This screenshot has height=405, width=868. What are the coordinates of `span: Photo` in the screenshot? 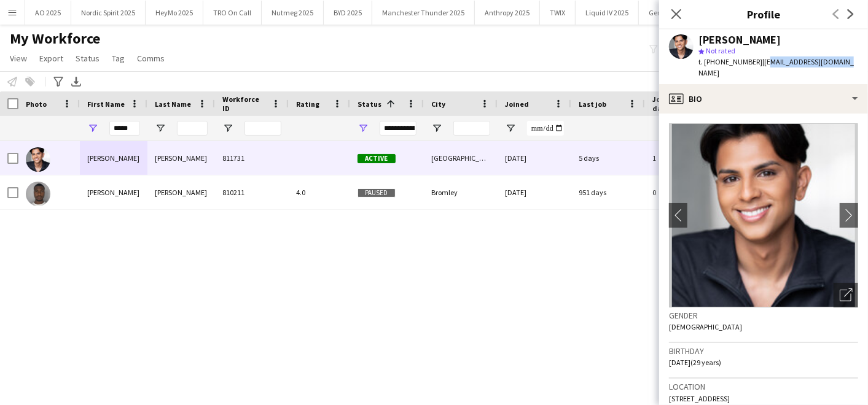 It's located at (36, 103).